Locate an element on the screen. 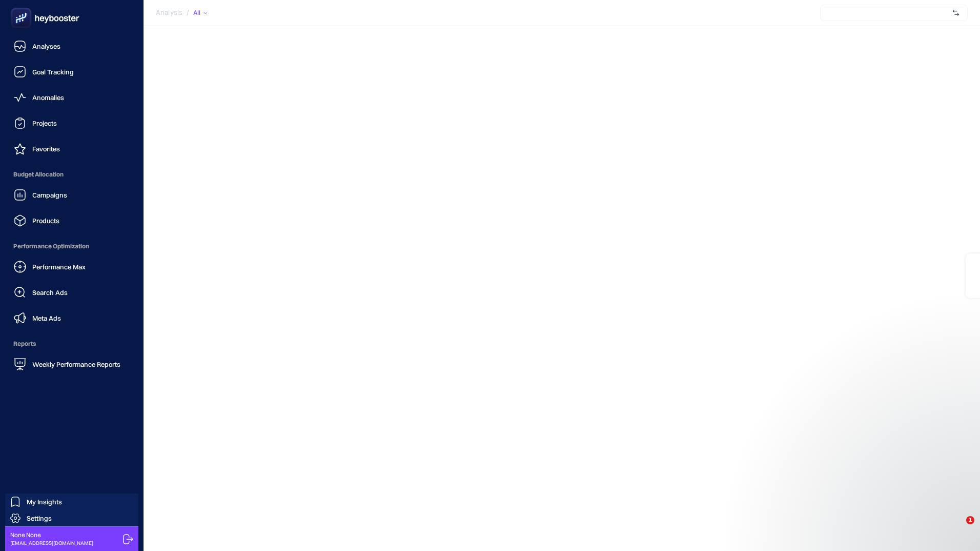 Image resolution: width=980 pixels, height=551 pixels. span: Anomalies is located at coordinates (48, 98).